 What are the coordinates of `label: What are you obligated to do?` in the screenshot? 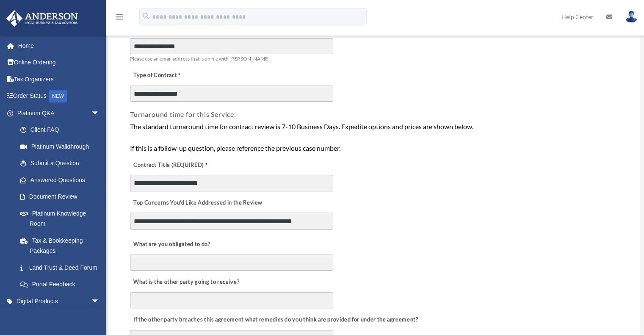 It's located at (172, 245).